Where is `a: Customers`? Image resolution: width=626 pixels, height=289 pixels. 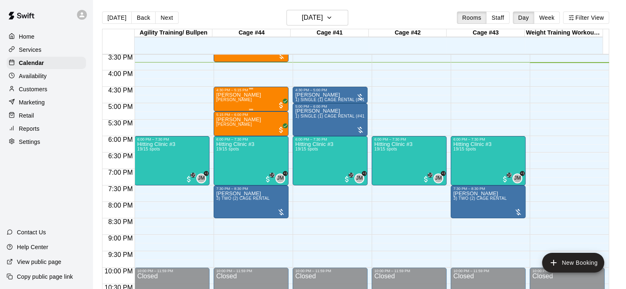
a: Customers is located at coordinates (46, 89).